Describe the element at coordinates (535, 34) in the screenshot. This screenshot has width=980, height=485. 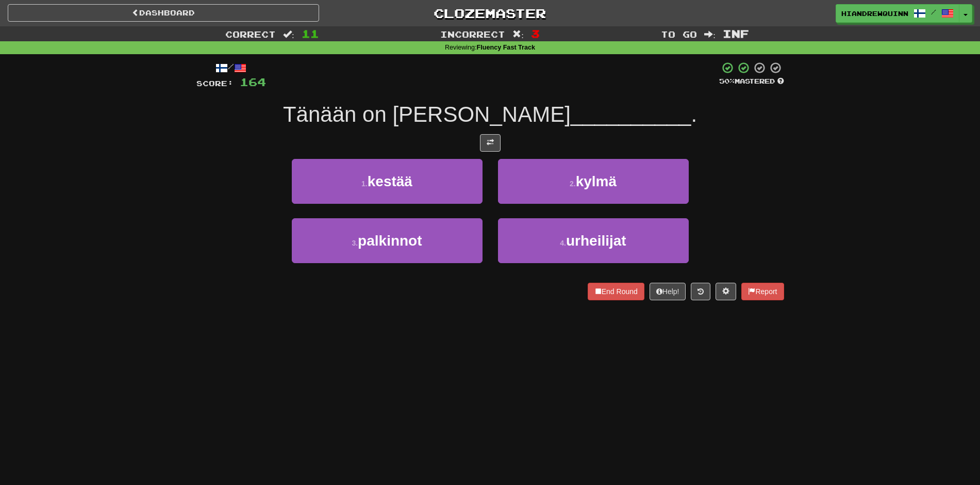
I see `span: 3` at that location.